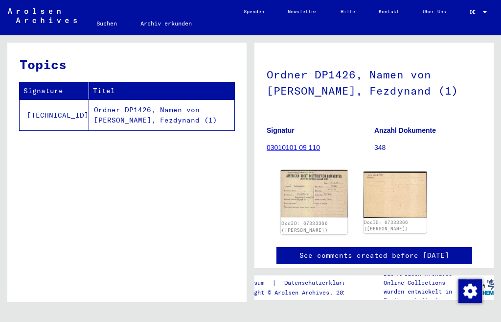  Describe the element at coordinates (396, 194) in the screenshot. I see `img: 002.jpg` at that location.